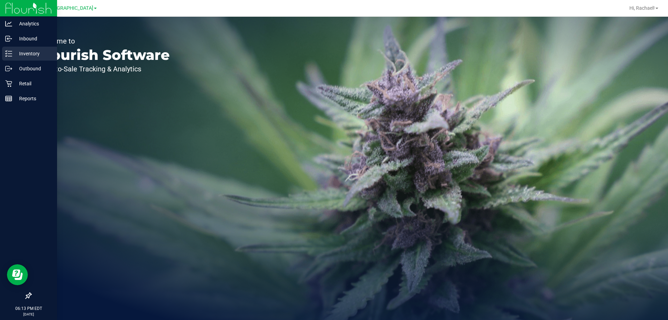 Image resolution: width=668 pixels, height=320 pixels. What do you see at coordinates (9, 54) in the screenshot?
I see `inline-svg: Inventory` at bounding box center [9, 54].